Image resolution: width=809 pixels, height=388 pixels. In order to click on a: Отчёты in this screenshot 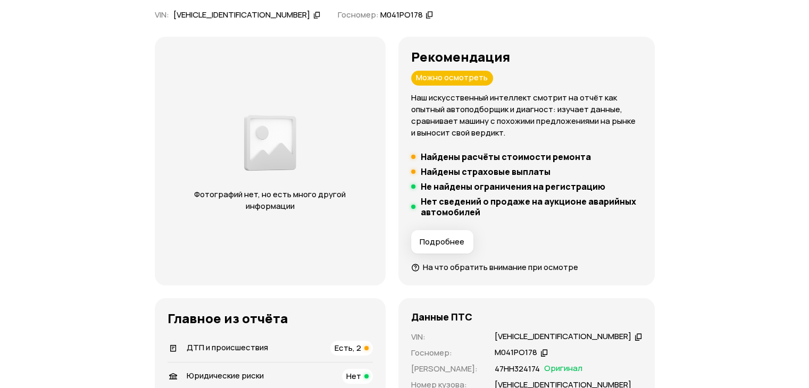, I will do `click(564, 19)`.